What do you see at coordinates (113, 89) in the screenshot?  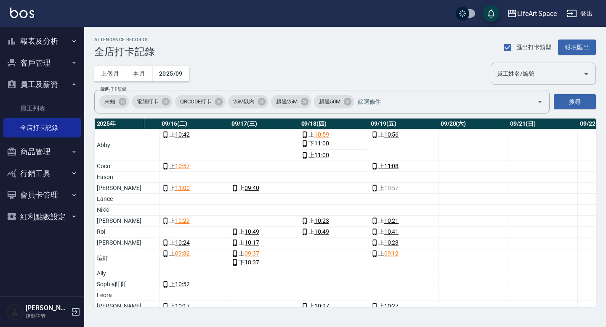 I see `label: 篩選打卡記錄` at bounding box center [113, 89].